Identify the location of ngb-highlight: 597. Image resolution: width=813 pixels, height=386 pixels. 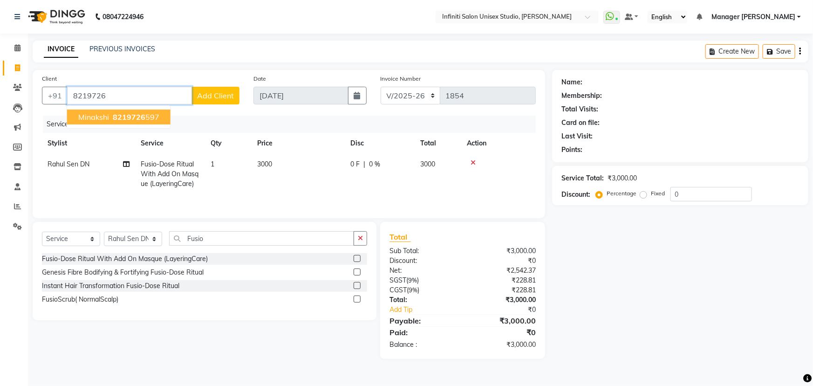
(135, 117).